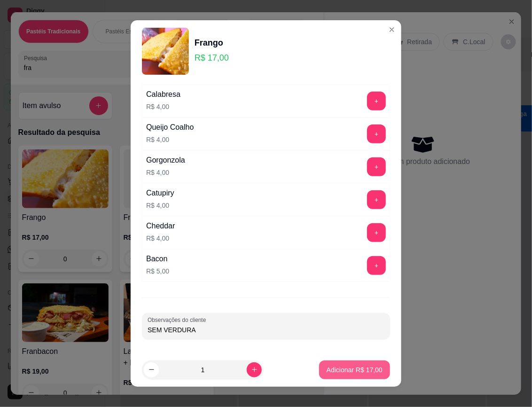 This screenshot has height=407, width=532. Describe the element at coordinates (160, 193) in the screenshot. I see `div: Catupiry` at that location.